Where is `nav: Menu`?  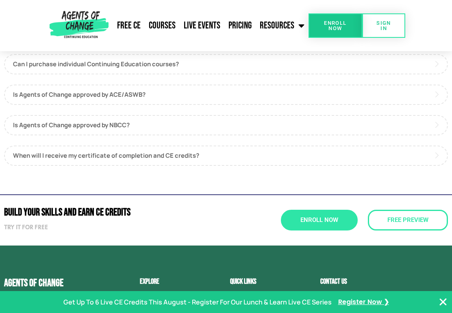
nav: Menu is located at coordinates (210, 26).